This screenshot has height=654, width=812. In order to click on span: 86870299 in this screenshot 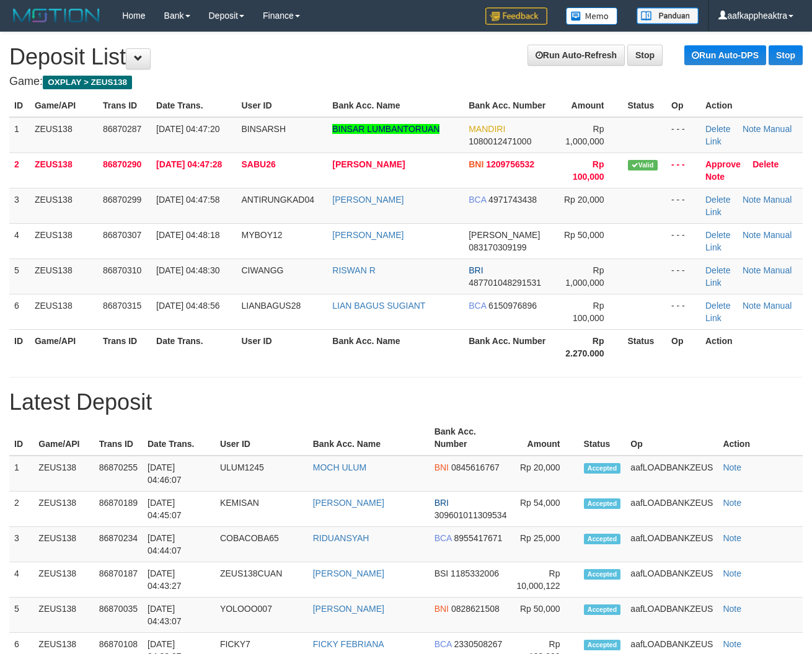, I will do `click(122, 200)`.